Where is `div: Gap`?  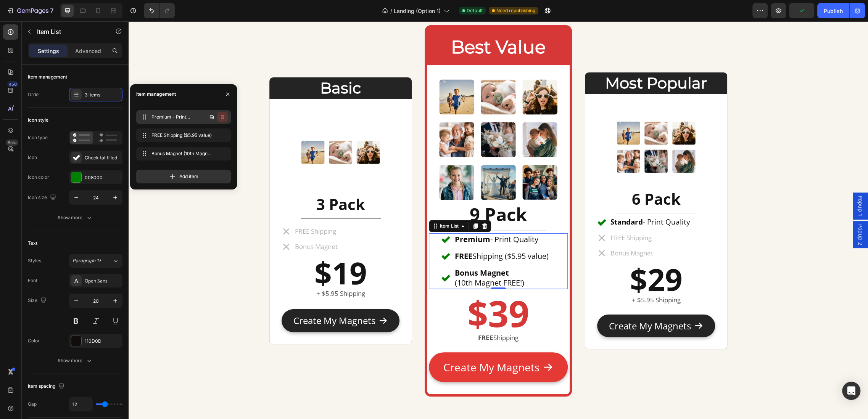
div: Gap is located at coordinates (32, 404).